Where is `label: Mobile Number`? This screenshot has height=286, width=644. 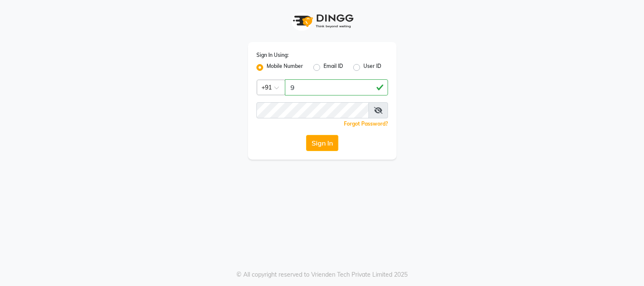
label: Mobile Number is located at coordinates (285, 67).